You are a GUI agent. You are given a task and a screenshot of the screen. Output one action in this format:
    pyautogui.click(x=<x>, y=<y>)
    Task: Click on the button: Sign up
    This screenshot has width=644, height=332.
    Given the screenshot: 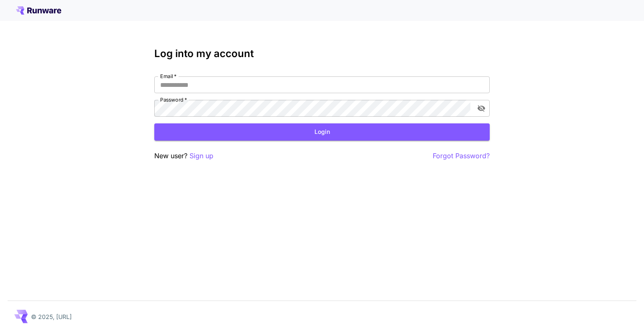 What is the action you would take?
    pyautogui.click(x=201, y=155)
    